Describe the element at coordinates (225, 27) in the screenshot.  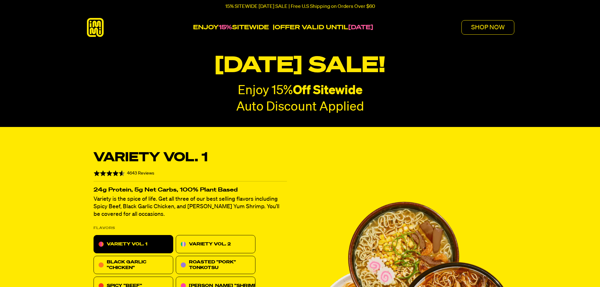
I see `span: 15%` at that location.